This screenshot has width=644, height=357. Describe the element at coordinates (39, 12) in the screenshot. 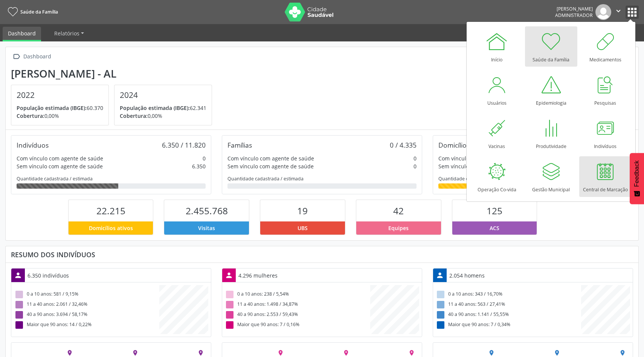

I see `span: Saúde da Família` at that location.